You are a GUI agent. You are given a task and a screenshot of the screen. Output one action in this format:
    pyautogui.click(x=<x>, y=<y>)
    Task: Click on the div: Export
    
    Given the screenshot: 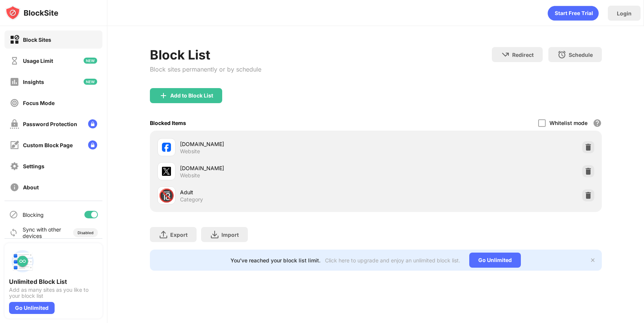 What is the action you would take?
    pyautogui.click(x=179, y=234)
    